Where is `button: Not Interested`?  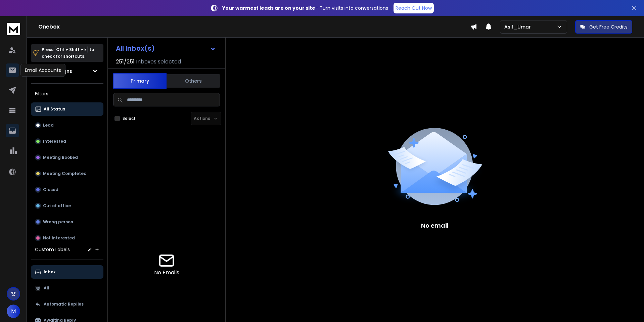
button: Not Interested is located at coordinates (67, 238).